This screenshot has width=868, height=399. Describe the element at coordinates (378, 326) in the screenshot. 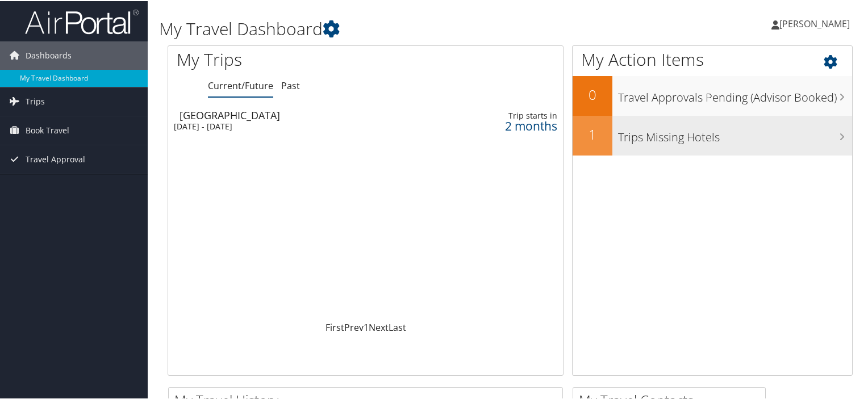

I see `a: Next` at that location.